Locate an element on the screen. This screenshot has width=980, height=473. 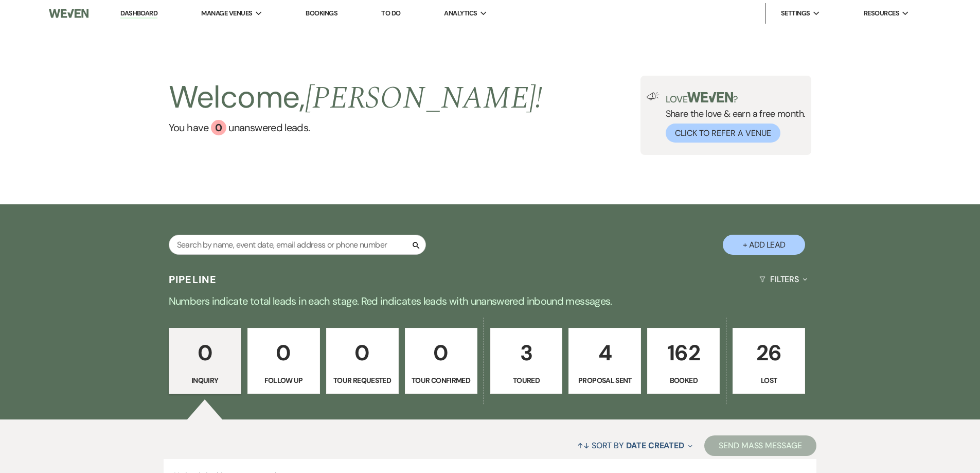
p: Tour Requested is located at coordinates (362, 380).